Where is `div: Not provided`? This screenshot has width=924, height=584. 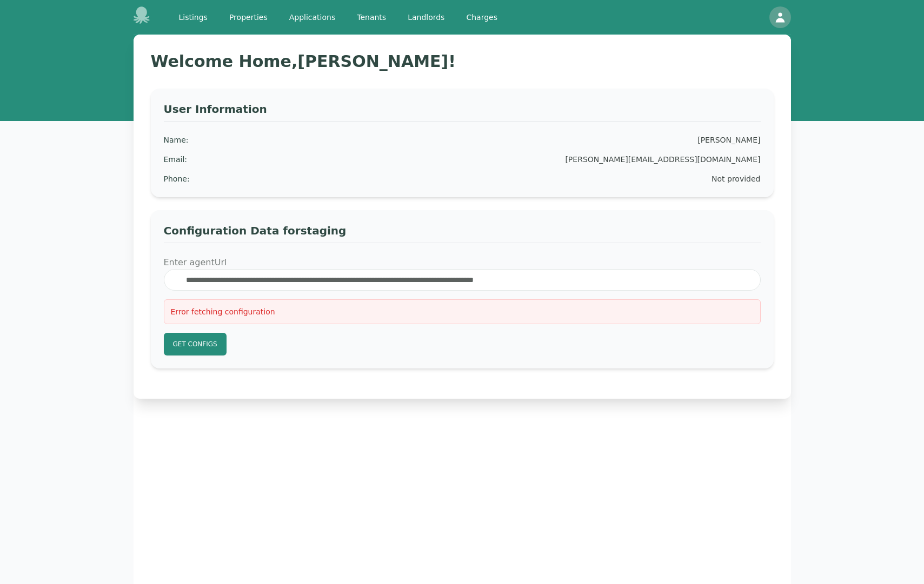
div: Not provided is located at coordinates (736, 179).